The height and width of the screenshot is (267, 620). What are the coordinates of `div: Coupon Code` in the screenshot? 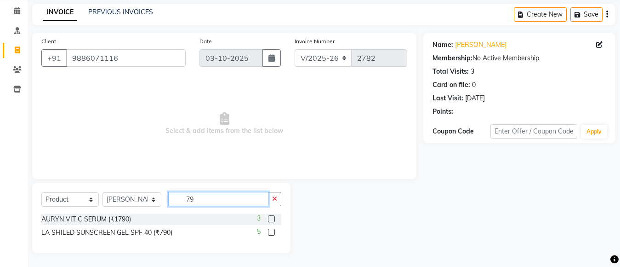 It's located at (461, 131).